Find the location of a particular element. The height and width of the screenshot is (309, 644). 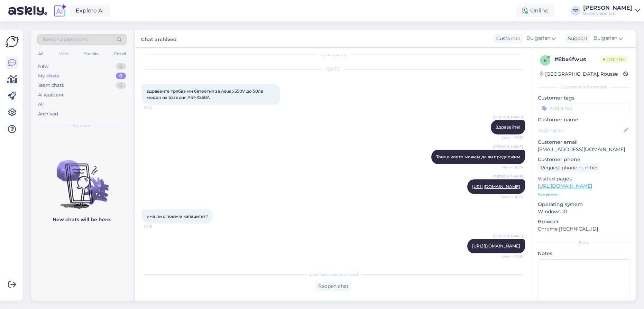

span: 6 is located at coordinates (545, 60).